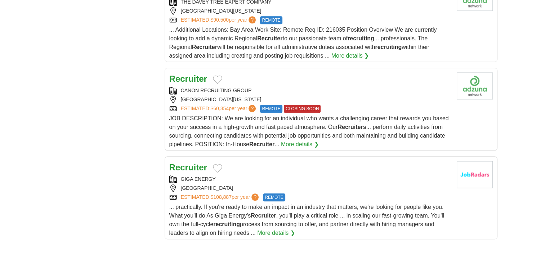 This screenshot has width=545, height=255. Describe the element at coordinates (302, 109) in the screenshot. I see `span: CLOSING SOON` at that location.